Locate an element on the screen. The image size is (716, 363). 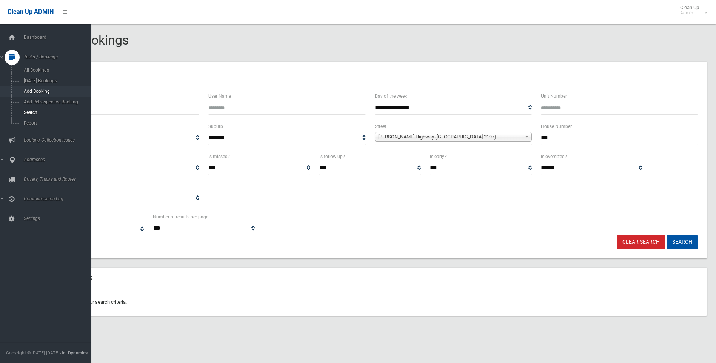
label: User Name is located at coordinates (220, 96).